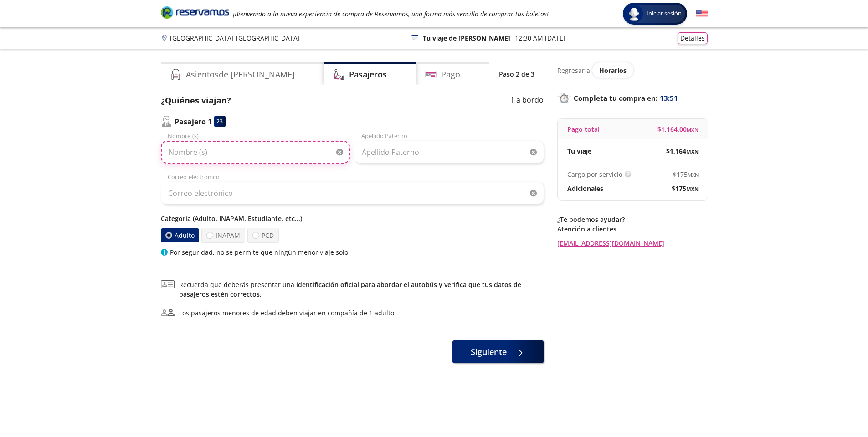  What do you see at coordinates (193, 122) in the screenshot?
I see `p: Pasajero 1` at bounding box center [193, 122].